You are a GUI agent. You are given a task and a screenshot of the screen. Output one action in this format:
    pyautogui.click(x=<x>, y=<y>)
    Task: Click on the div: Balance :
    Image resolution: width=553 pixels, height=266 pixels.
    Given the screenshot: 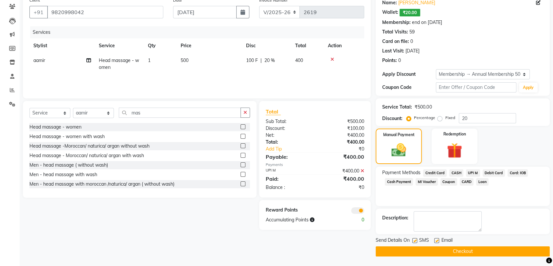 What is the action you would take?
    pyautogui.click(x=288, y=187)
    